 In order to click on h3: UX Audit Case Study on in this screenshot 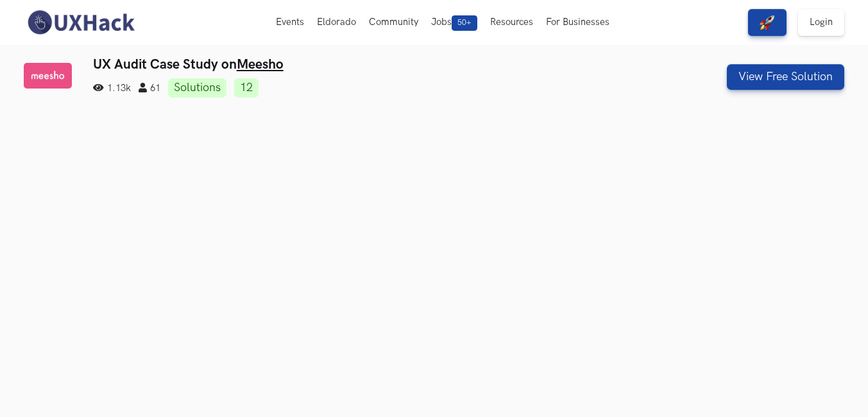, I will do `click(364, 64)`.